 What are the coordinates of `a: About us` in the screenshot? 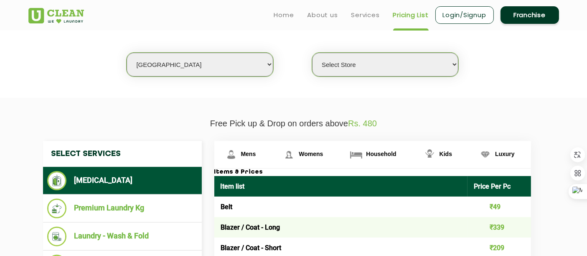 It's located at (323, 15).